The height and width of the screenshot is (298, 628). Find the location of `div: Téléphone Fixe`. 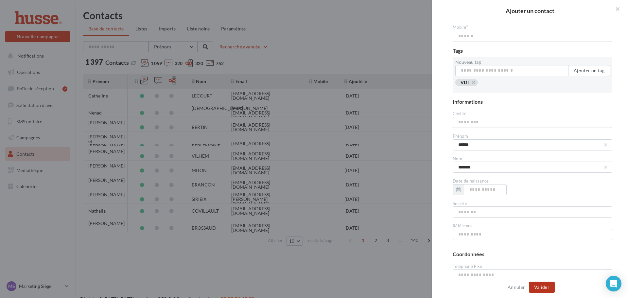

div: Téléphone Fixe is located at coordinates (533, 266).